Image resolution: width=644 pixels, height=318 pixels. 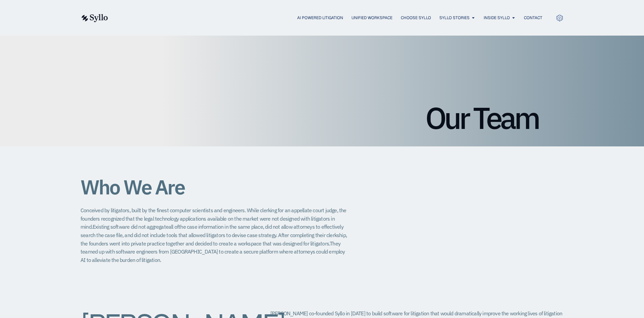 What do you see at coordinates (173, 227) in the screenshot?
I see `span: all of` at bounding box center [173, 227].